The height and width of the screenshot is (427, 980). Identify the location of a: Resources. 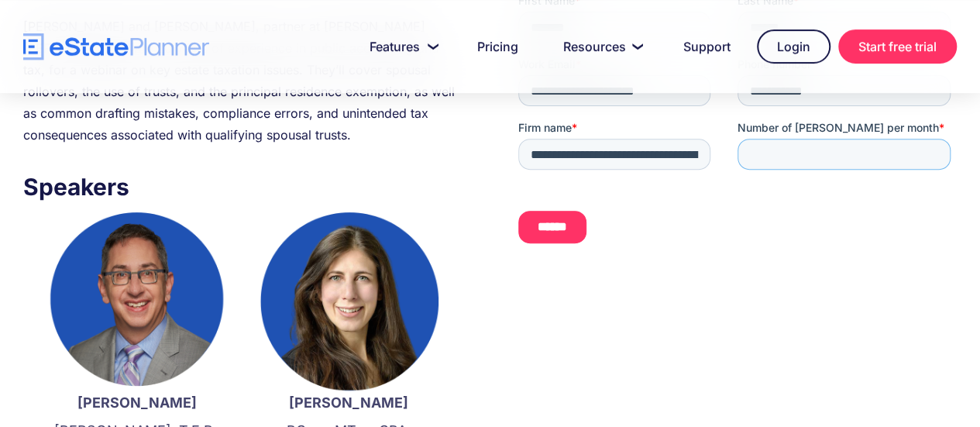
(600, 47).